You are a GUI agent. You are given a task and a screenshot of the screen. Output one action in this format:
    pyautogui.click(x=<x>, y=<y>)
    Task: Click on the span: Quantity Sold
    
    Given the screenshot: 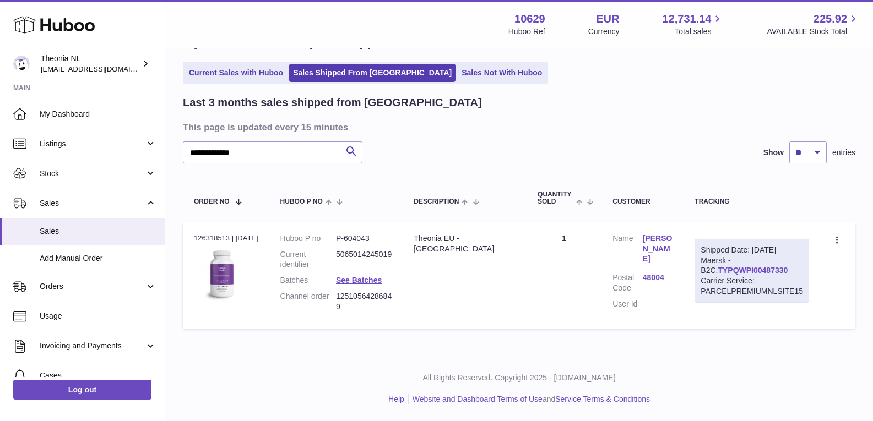 What is the action you would take?
    pyautogui.click(x=555, y=198)
    